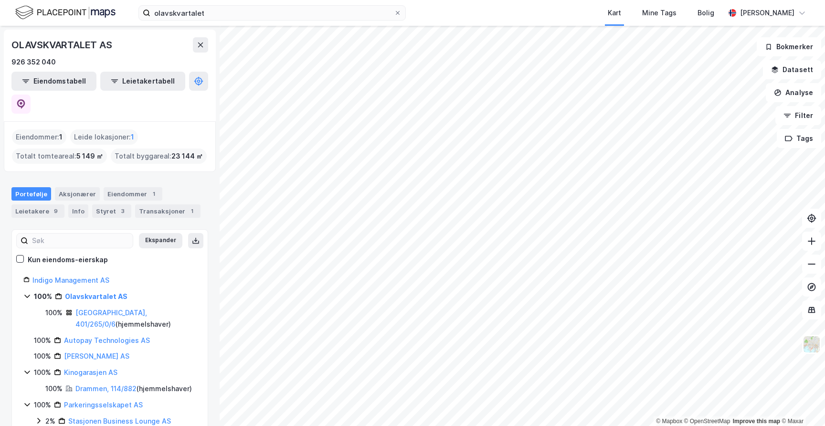  What do you see at coordinates (143, 81) in the screenshot?
I see `button: Leietakertabell` at bounding box center [143, 81].